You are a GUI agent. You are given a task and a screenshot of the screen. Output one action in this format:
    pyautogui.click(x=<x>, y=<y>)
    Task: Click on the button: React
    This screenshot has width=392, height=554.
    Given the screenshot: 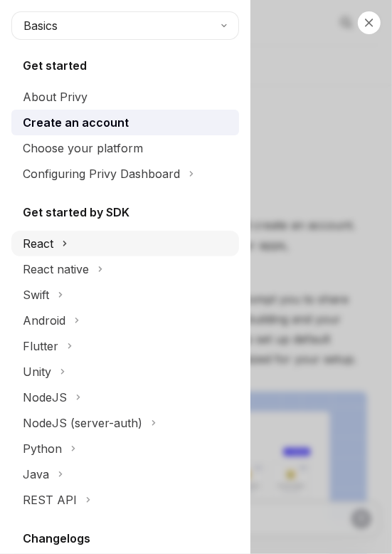 What is the action you would take?
    pyautogui.click(x=125, y=244)
    